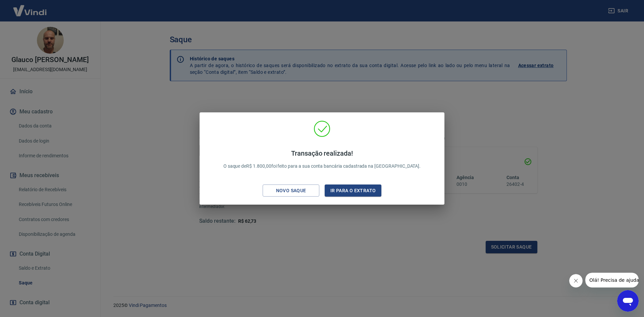 The image size is (644, 317). I want to click on button: Novo saque, so click(291, 191).